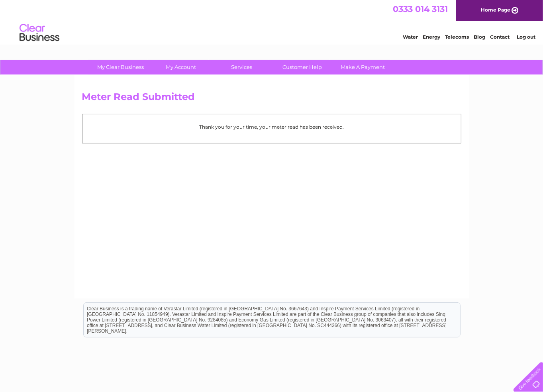 This screenshot has height=392, width=543. I want to click on a: Water, so click(410, 37).